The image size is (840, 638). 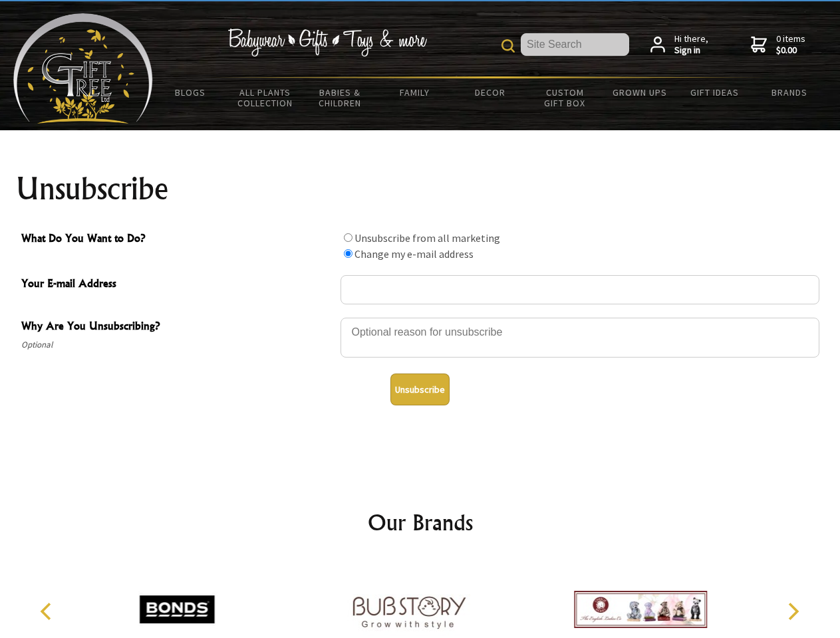 I want to click on a: Babies & Children, so click(x=340, y=98).